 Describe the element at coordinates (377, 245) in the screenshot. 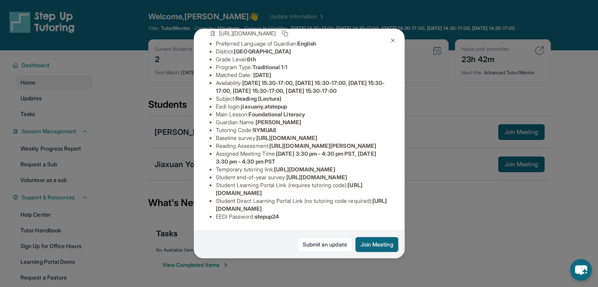

I see `button: Join Meeting` at that location.